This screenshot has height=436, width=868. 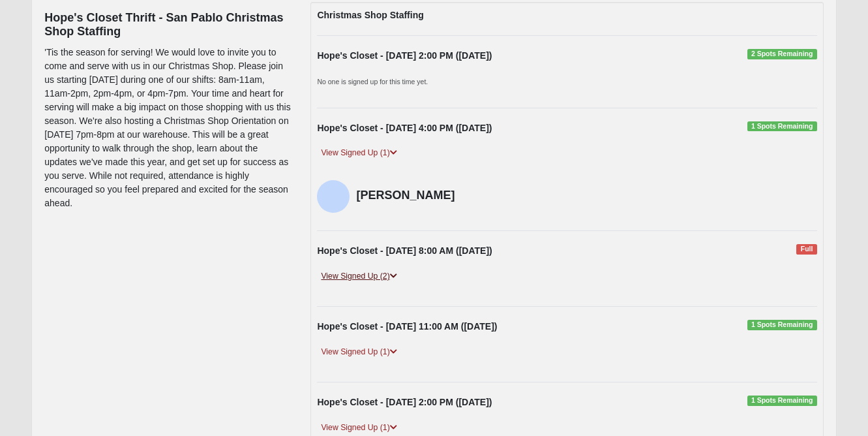 I want to click on h4: Hope's Closet Thrift - San Pablo Christmas Shop Staffing, so click(x=168, y=25).